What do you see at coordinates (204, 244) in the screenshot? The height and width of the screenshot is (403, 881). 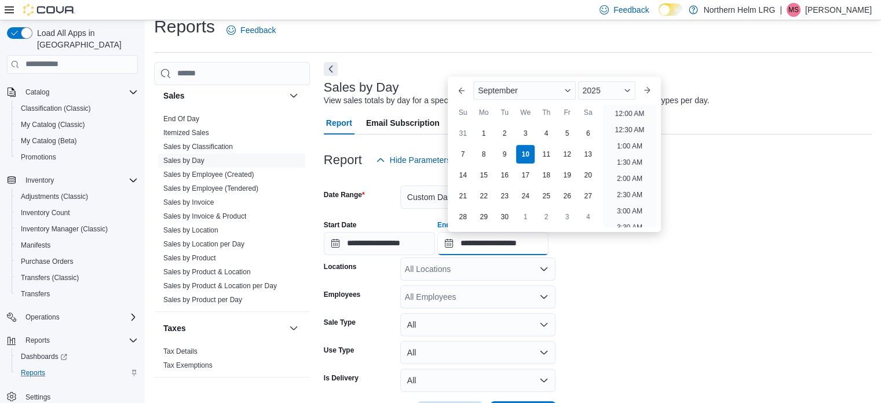 I see `a: Sales by Location per Day` at bounding box center [204, 244].